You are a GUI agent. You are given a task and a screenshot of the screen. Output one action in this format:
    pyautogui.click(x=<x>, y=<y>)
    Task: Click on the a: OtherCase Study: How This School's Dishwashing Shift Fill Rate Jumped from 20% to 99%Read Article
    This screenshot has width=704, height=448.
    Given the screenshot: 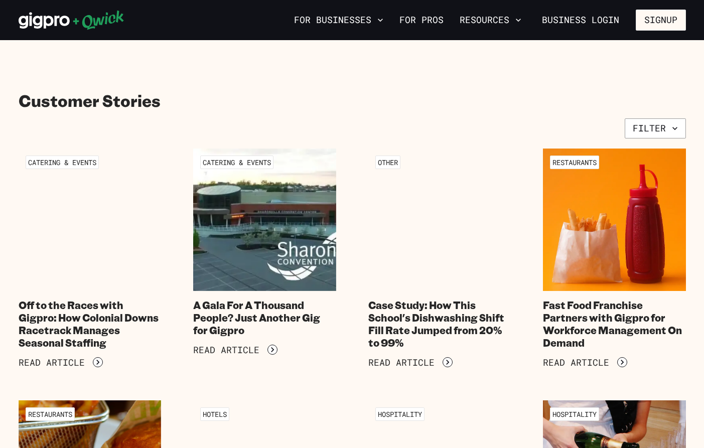 What is the action you would take?
    pyautogui.click(x=439, y=258)
    